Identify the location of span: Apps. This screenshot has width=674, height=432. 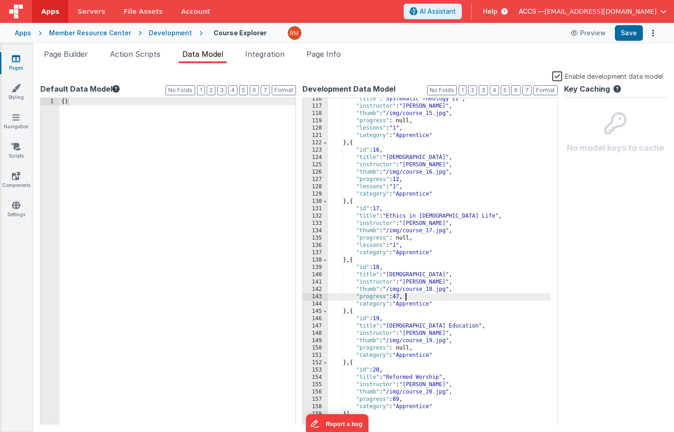
(50, 11).